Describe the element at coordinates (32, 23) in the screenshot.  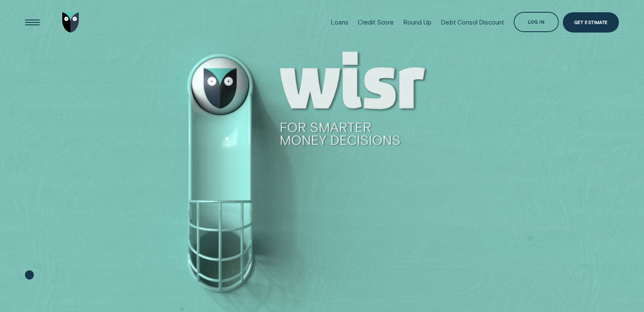
I see `button: Open Menu` at that location.